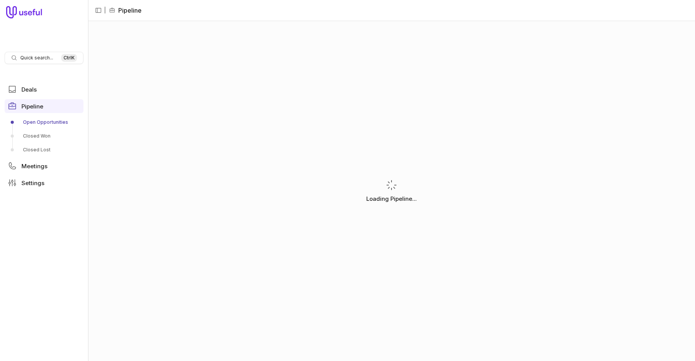 Image resolution: width=695 pixels, height=361 pixels. I want to click on div: Pipeline submenu, so click(44, 136).